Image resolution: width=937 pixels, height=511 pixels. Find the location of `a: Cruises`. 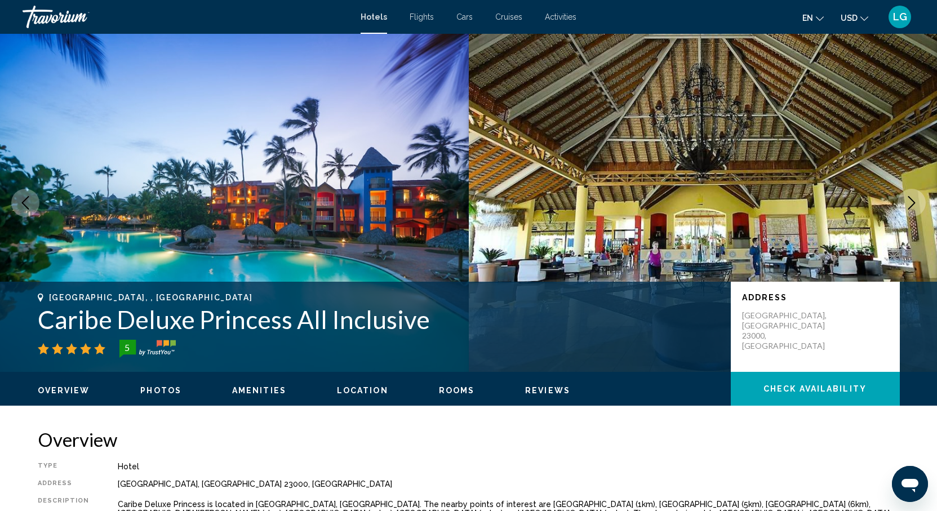

a: Cruises is located at coordinates (509, 17).